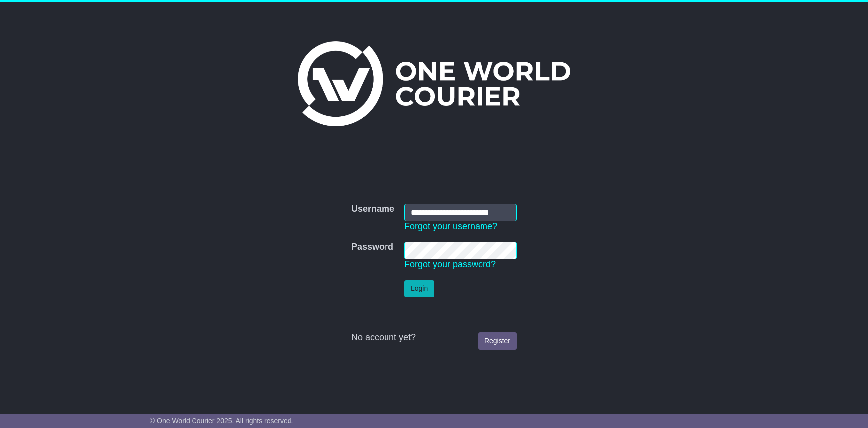  Describe the element at coordinates (373, 209) in the screenshot. I see `label: Username` at that location.